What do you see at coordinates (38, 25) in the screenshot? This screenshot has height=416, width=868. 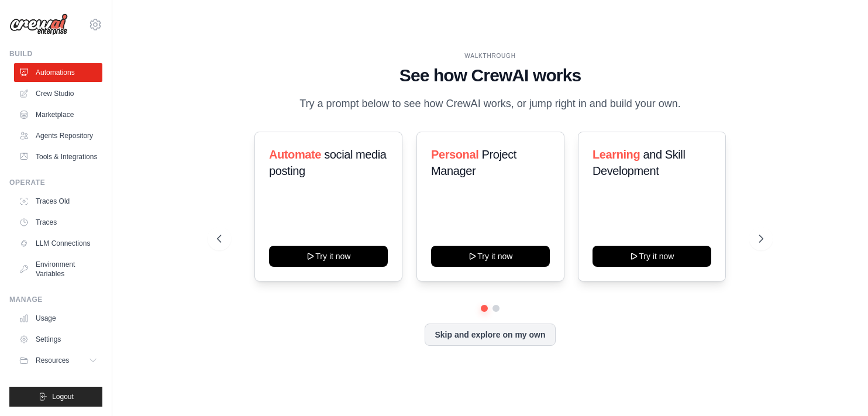 I see `img: Logo` at bounding box center [38, 25].